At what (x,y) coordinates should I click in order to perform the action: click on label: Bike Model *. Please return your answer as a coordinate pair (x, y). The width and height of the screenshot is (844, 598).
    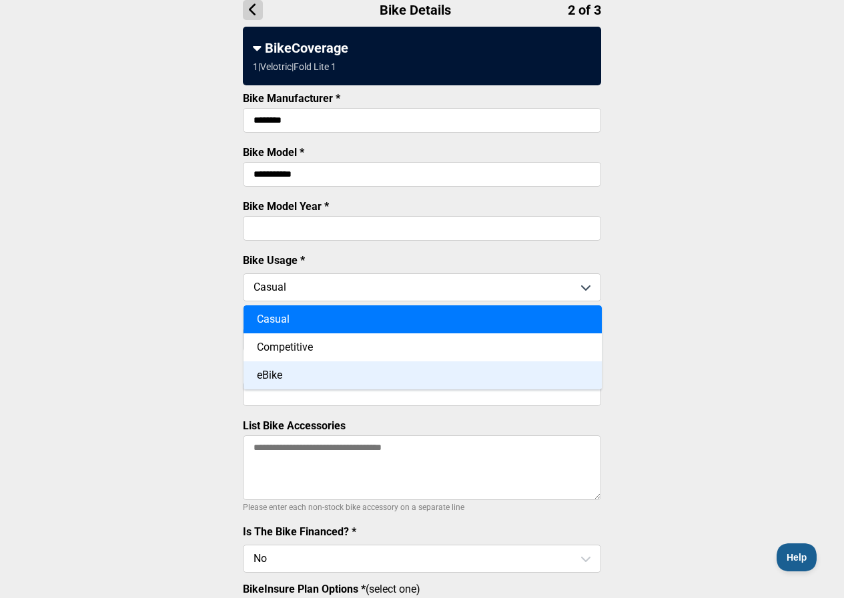
    Looking at the image, I should click on (274, 152).